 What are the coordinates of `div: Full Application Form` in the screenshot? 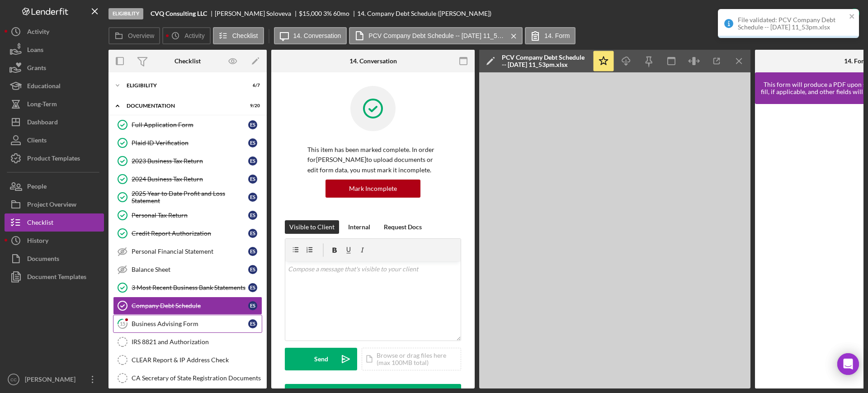 It's located at (190, 125).